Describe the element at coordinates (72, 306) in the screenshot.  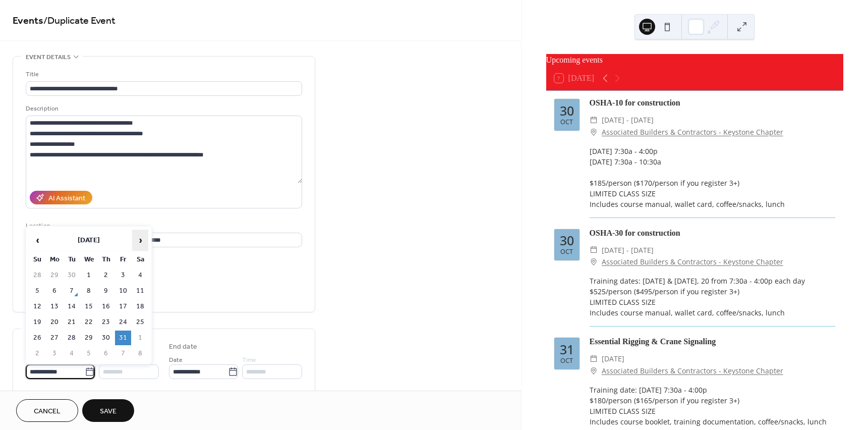
I see `td: 14` at that location.